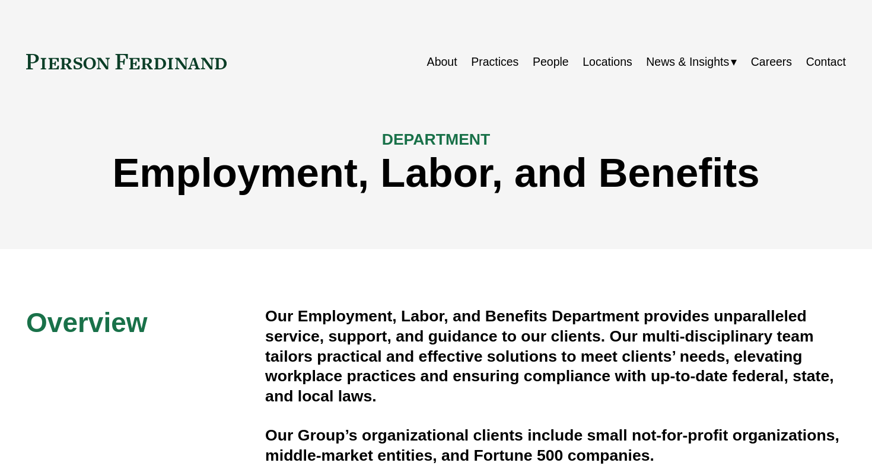 The height and width of the screenshot is (469, 872). I want to click on a: People, so click(551, 62).